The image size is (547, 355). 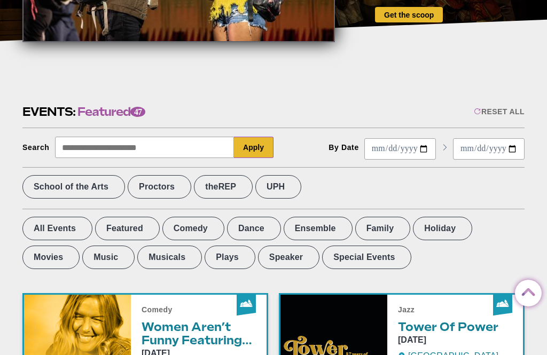 I want to click on label: Special Events, so click(x=367, y=258).